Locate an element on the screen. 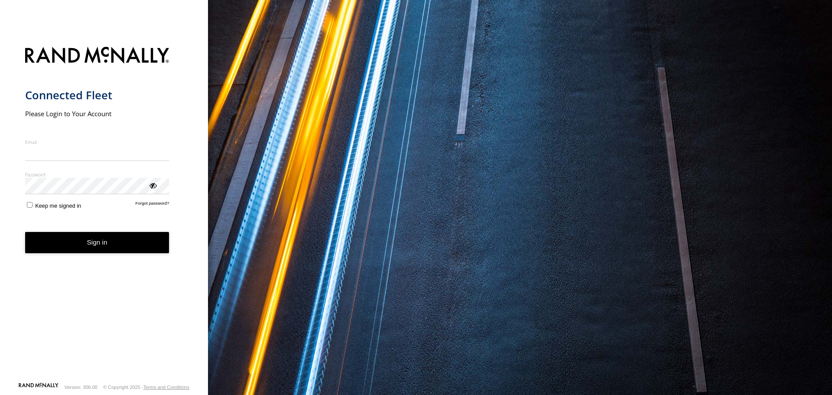  a: Terms and Conditions is located at coordinates (166, 387).